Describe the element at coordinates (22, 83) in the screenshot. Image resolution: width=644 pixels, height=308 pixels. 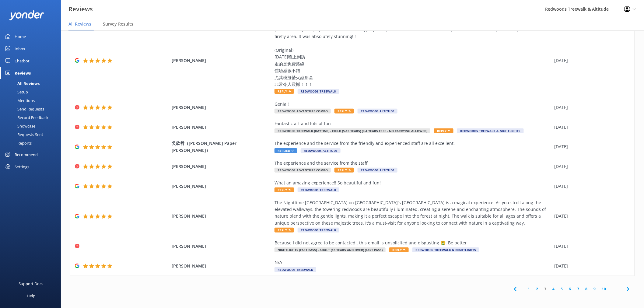
I see `div: All Reviews` at that location.